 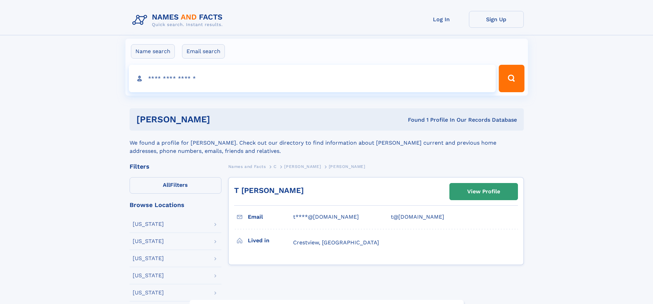 I want to click on a: Log In, so click(x=442, y=19).